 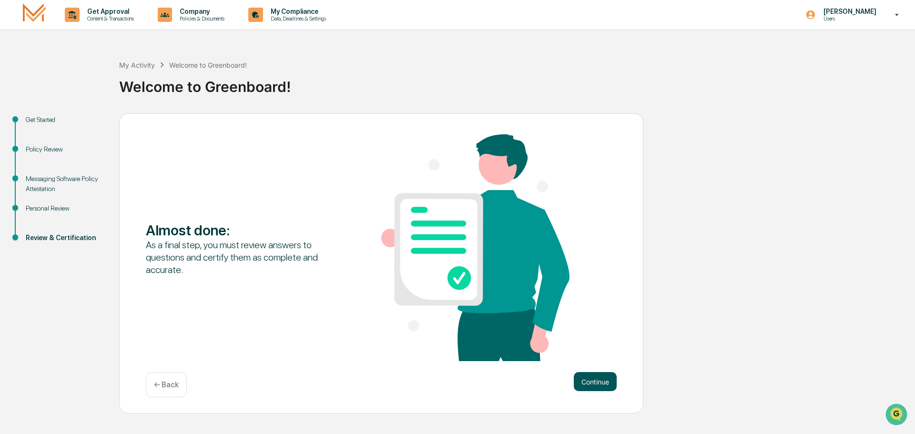 I want to click on span: Data Lookup, so click(x=40, y=143).